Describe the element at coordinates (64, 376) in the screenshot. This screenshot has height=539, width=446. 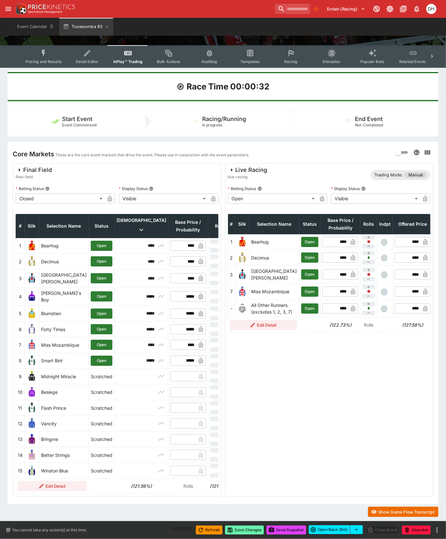
I see `td: Midnight Miracle` at that location.